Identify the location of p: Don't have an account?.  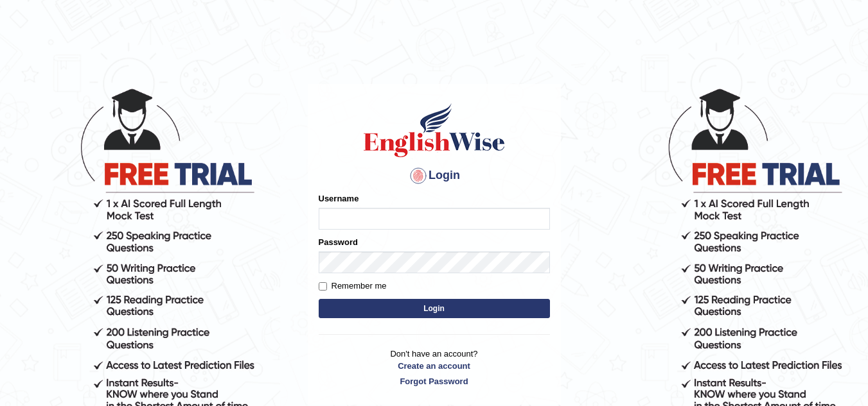
(434, 368).